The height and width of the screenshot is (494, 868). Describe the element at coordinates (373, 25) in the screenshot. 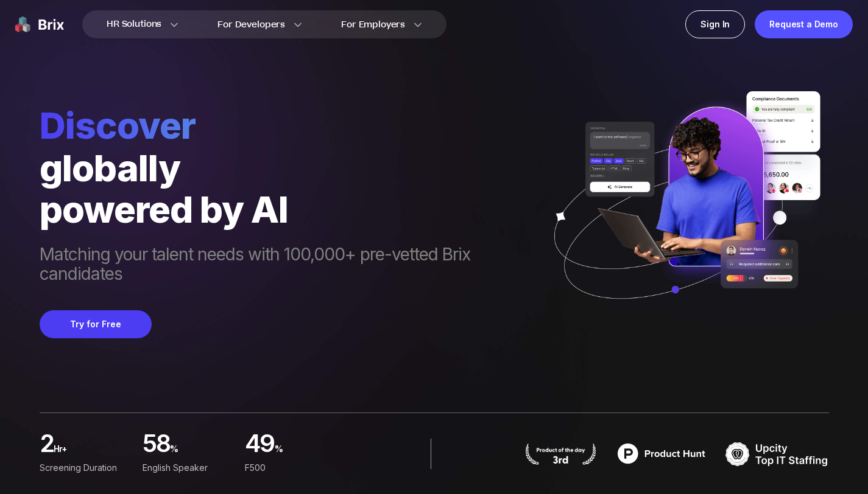

I see `span: For Employers` at that location.